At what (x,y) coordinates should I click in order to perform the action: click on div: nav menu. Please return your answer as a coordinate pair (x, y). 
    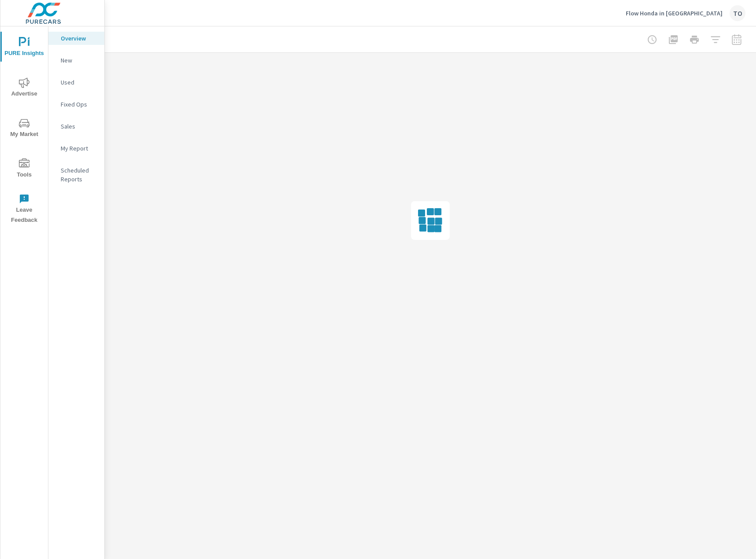
    Looking at the image, I should click on (24, 128).